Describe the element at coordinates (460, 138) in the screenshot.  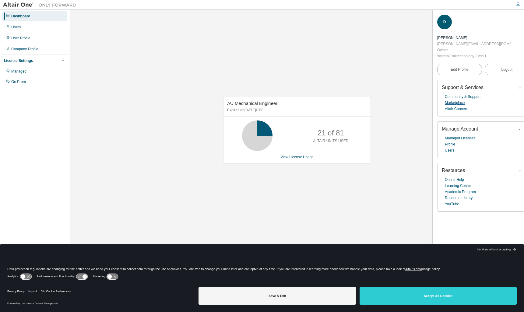
I see `a: Managed Licenses` at that location.